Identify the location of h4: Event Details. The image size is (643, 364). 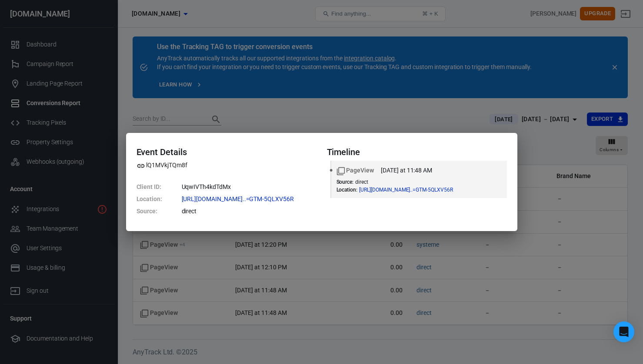
(226, 152).